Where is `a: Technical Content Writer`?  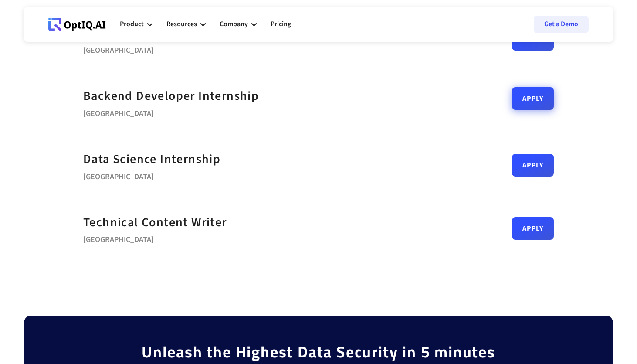
a: Technical Content Writer is located at coordinates (155, 222).